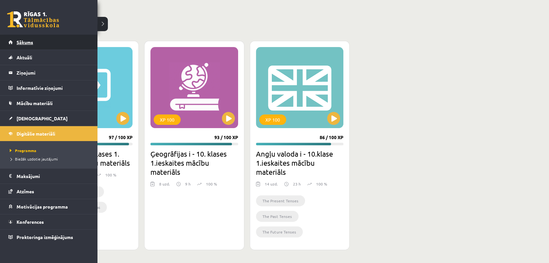 This screenshot has width=549, height=263. What do you see at coordinates (299, 163) in the screenshot?
I see `h2: Angļu valoda i - 10.klase 1.ieskaites mācību materiāls` at bounding box center [299, 163].